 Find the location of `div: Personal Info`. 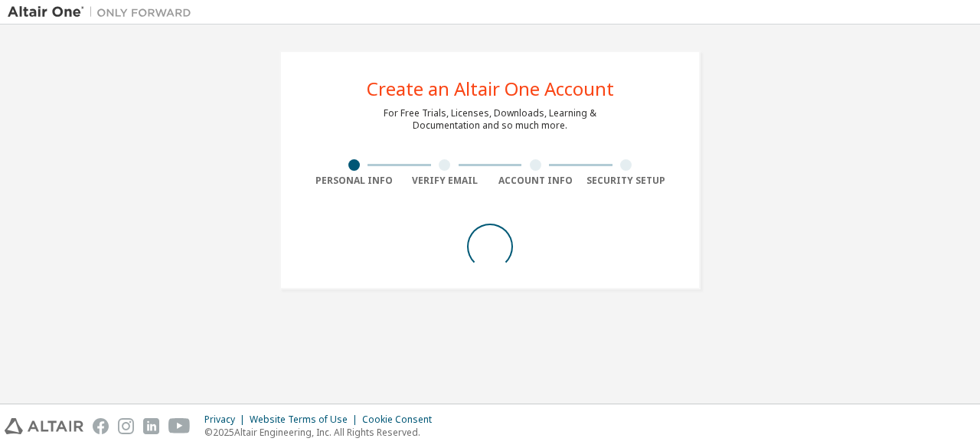

div: Personal Info is located at coordinates (354, 181).